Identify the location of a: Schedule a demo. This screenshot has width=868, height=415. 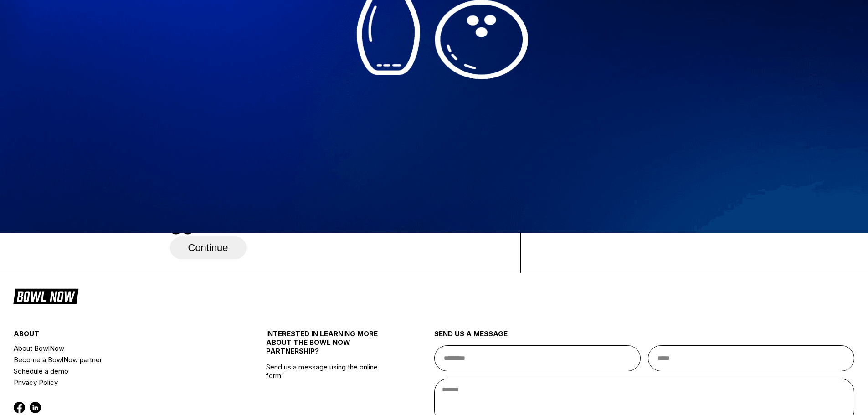
(119, 371).